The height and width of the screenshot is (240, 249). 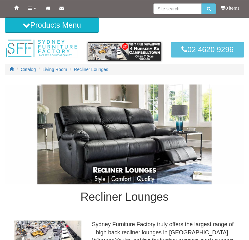 What do you see at coordinates (230, 8) in the screenshot?
I see `li: 0 items` at bounding box center [230, 8].